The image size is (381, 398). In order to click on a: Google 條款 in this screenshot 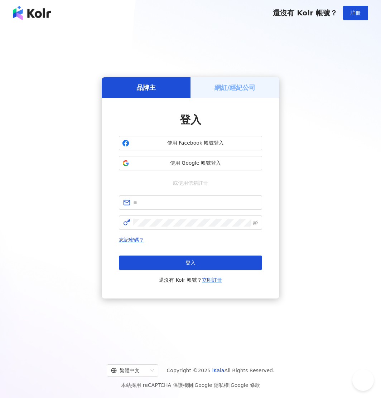, I will do `click(245, 385)`.